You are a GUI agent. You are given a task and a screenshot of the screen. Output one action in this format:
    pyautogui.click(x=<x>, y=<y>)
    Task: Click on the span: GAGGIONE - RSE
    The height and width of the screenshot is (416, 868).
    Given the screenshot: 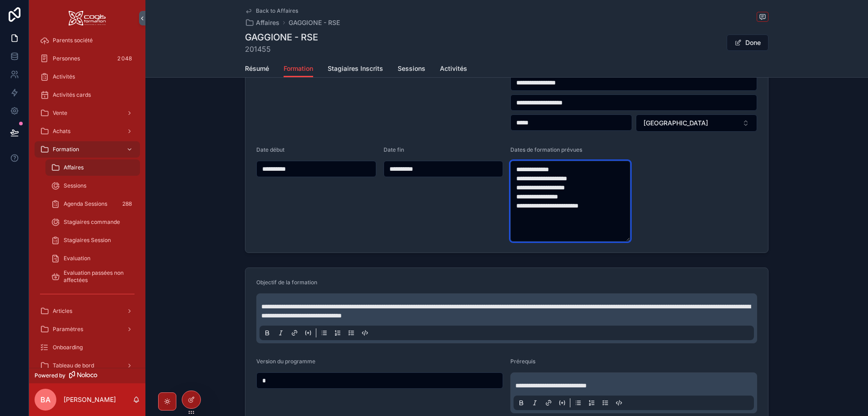 What is the action you would take?
    pyautogui.click(x=314, y=23)
    